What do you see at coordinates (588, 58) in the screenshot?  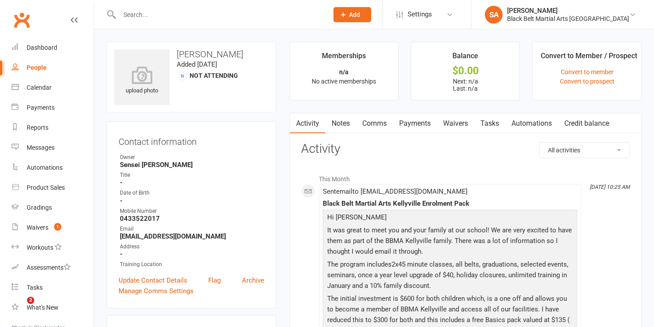 I see `div: Convert to Member / Prospect` at bounding box center [588, 58].